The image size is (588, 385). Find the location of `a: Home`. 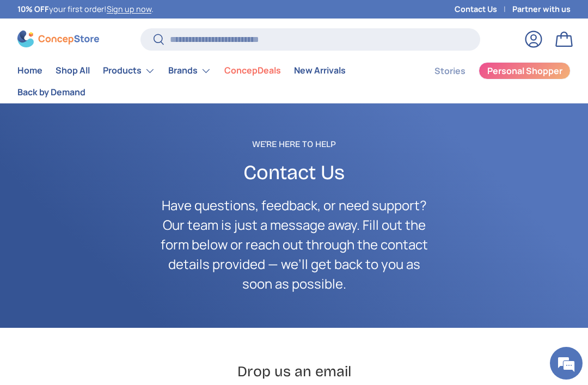

a: Home is located at coordinates (30, 70).